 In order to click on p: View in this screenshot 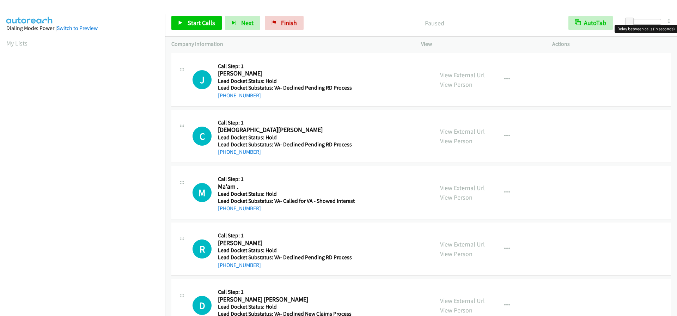, I will do `click(480, 44)`.